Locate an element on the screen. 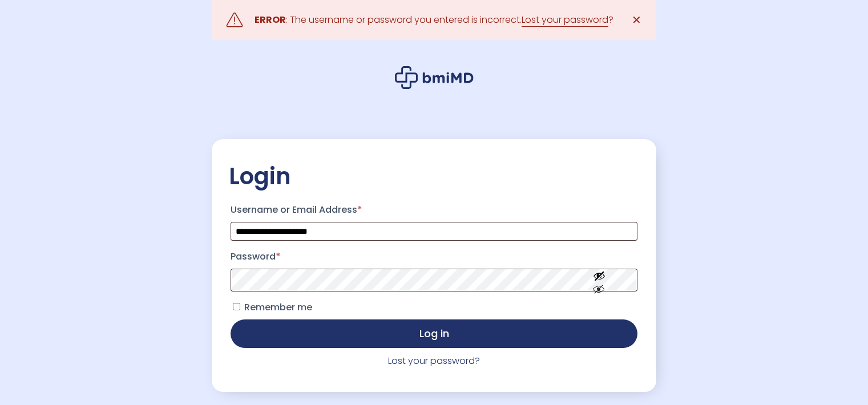 The height and width of the screenshot is (405, 868). button: Log in is located at coordinates (434, 334).